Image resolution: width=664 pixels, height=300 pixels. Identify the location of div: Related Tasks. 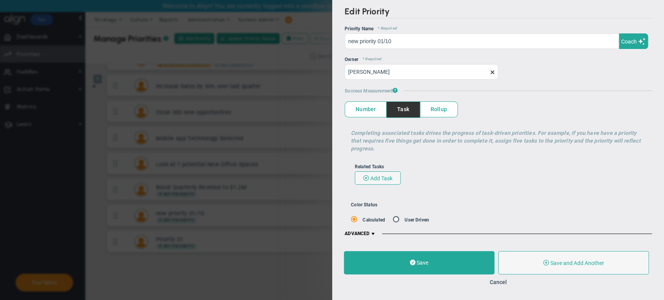
(498, 167).